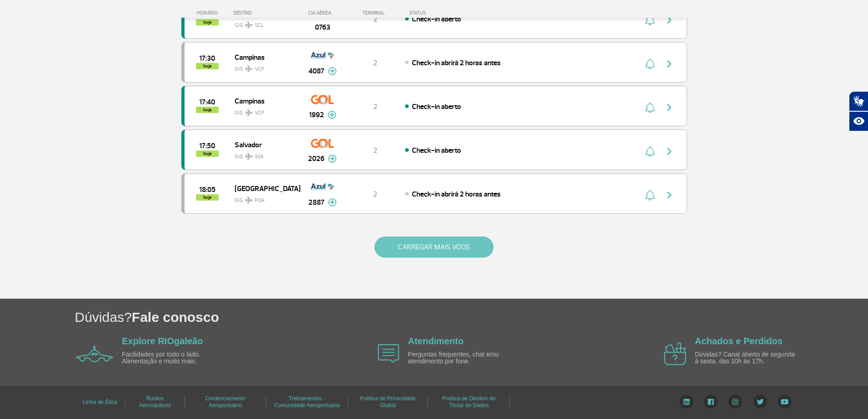 The width and height of the screenshot is (868, 419). Describe the element at coordinates (163, 341) in the screenshot. I see `a: Explore RIOgaleão` at that location.